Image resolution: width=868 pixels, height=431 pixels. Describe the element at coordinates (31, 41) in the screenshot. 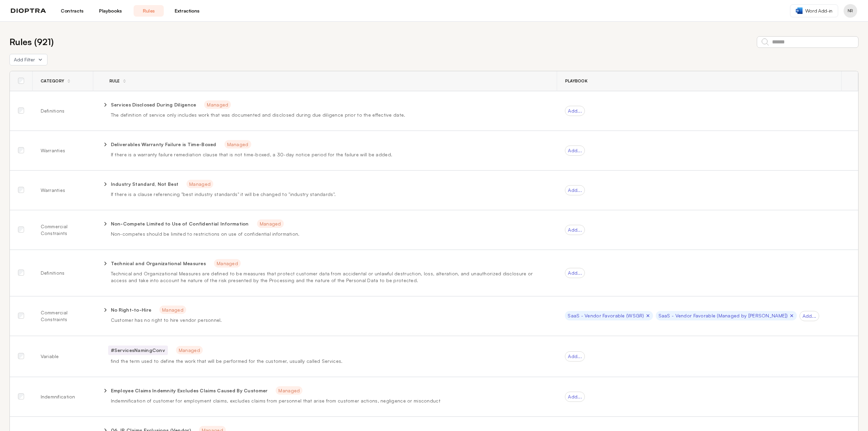

I see `h2: Rules ( 921 )` at that location.